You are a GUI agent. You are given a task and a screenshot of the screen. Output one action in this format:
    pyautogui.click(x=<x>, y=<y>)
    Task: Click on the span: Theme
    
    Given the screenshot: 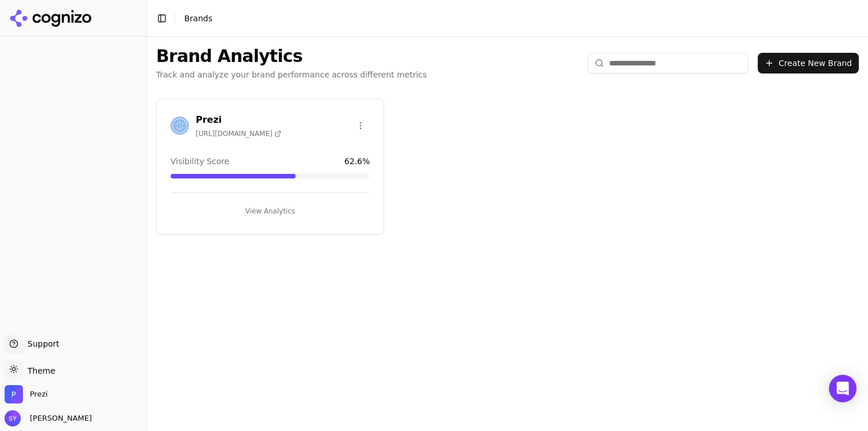 What is the action you would take?
    pyautogui.click(x=39, y=371)
    